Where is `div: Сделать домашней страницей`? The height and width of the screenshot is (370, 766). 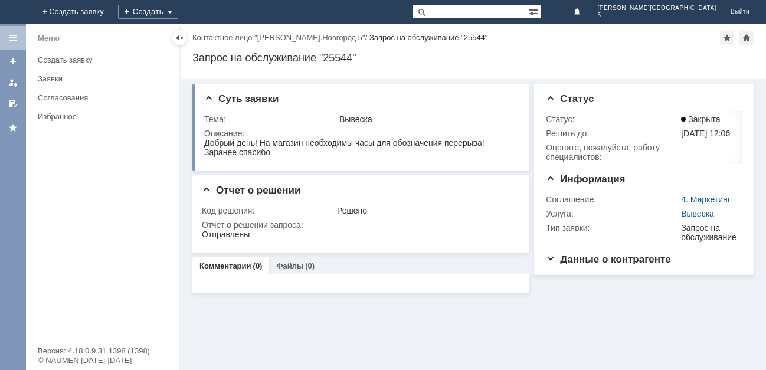
div: Сделать домашней страницей is located at coordinates (747, 38).